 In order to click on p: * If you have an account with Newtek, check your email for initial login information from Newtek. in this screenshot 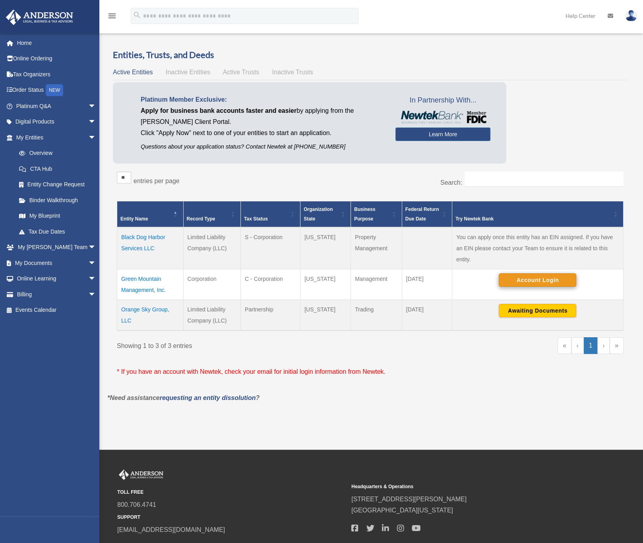, I will do `click(370, 372)`.